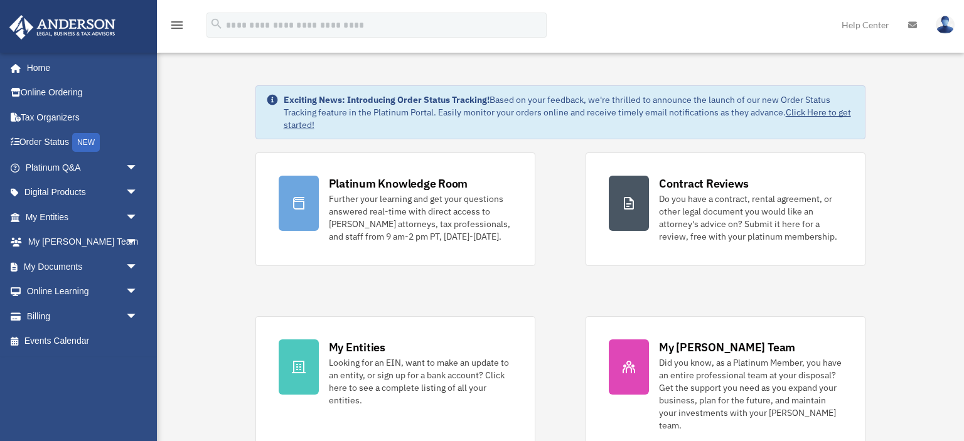  What do you see at coordinates (395, 209) in the screenshot?
I see `a: Platinum Knowledge Room Further your learning and get your questions answered real-time with dire...` at bounding box center [395, 209].